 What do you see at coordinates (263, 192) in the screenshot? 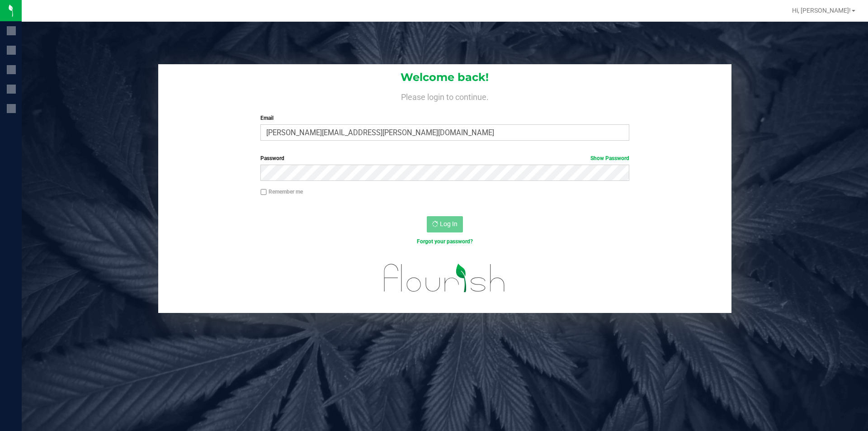
I see `input: Remember me` at bounding box center [263, 192].